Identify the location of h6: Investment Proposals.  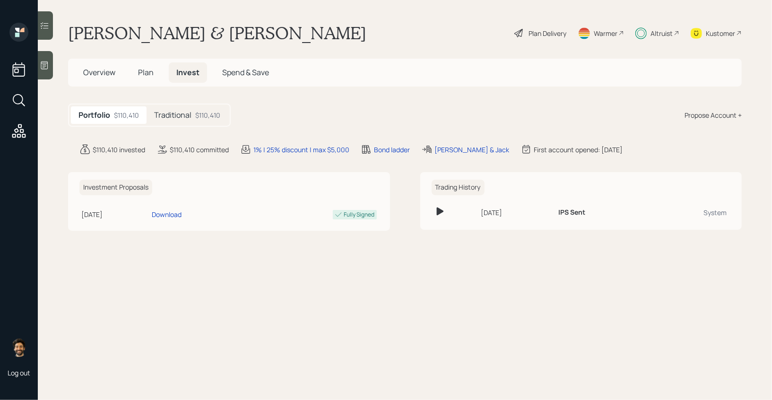
(116, 187).